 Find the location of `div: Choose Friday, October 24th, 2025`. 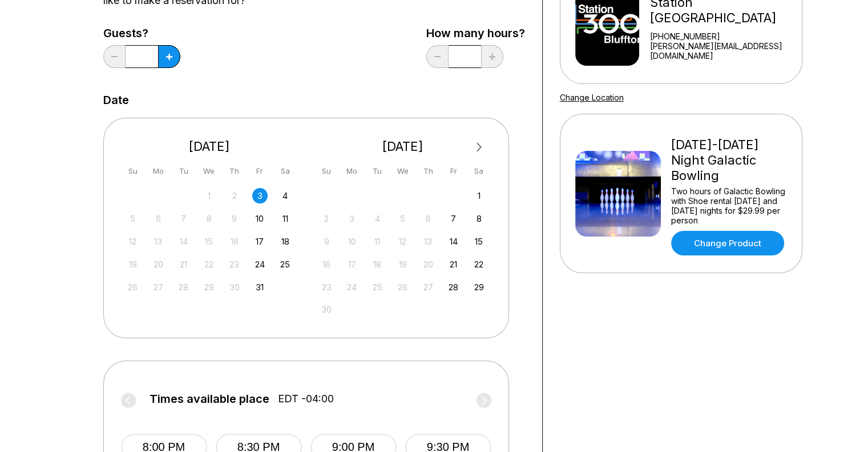

div: Choose Friday, October 24th, 2025 is located at coordinates (260, 264).